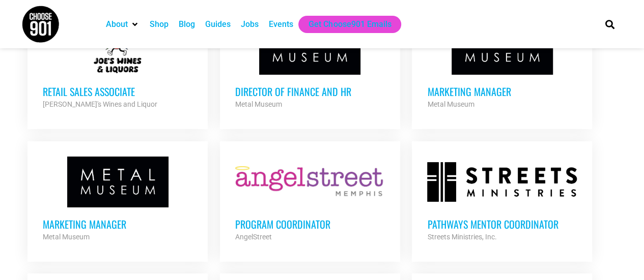  What do you see at coordinates (281, 24) in the screenshot?
I see `a: Events` at bounding box center [281, 24].